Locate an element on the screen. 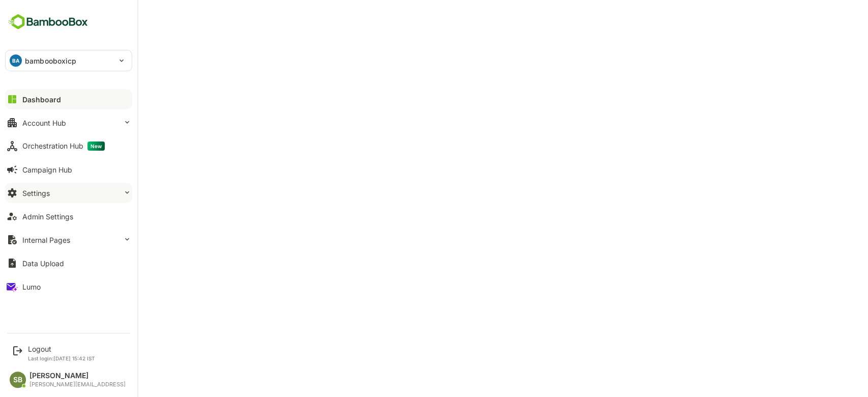  div: BAbambooboxicp is located at coordinates (68, 61).